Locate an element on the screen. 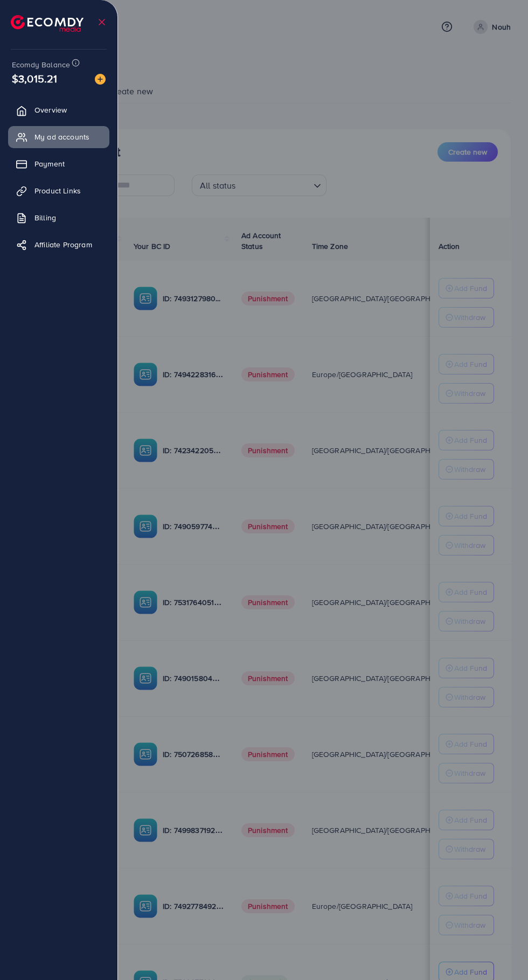 The image size is (528, 980). img: image is located at coordinates (100, 79).